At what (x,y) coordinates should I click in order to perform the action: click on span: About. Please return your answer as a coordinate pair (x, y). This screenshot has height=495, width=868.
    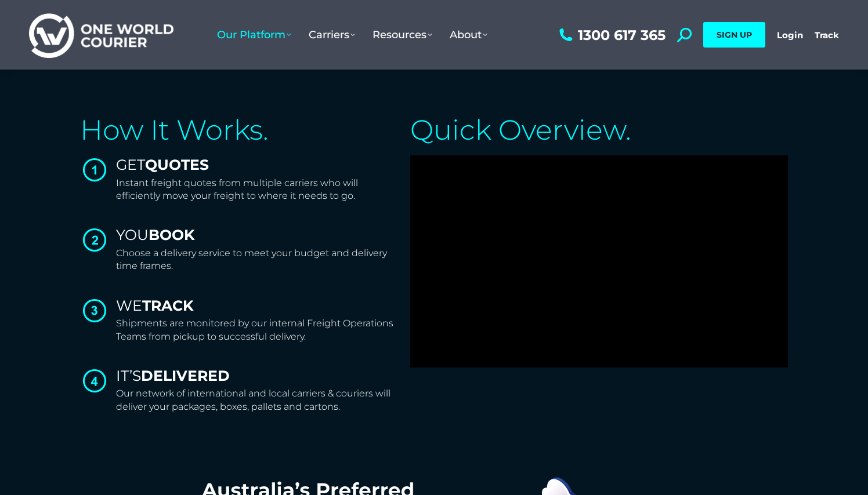
    Looking at the image, I should click on (469, 35).